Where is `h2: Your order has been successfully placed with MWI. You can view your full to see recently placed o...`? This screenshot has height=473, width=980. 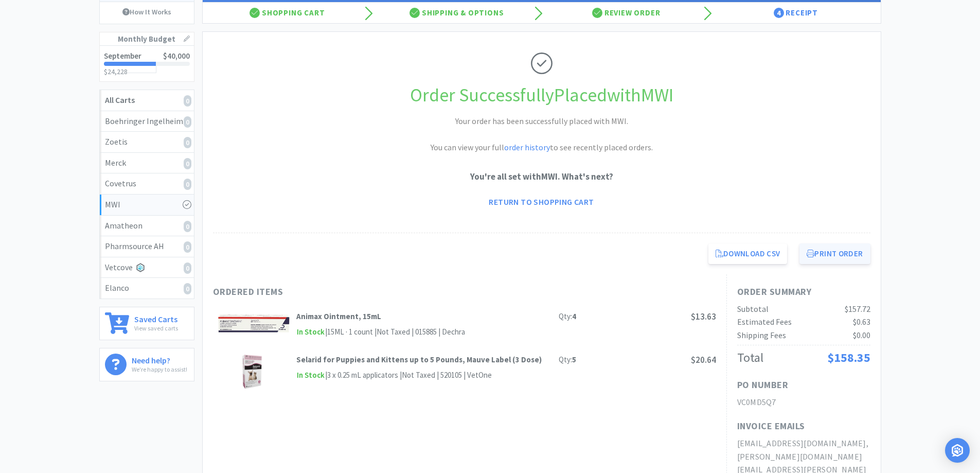 h2: Your order has been successfully placed with MWI. You can view your full to see recently placed o... is located at coordinates (542, 134).